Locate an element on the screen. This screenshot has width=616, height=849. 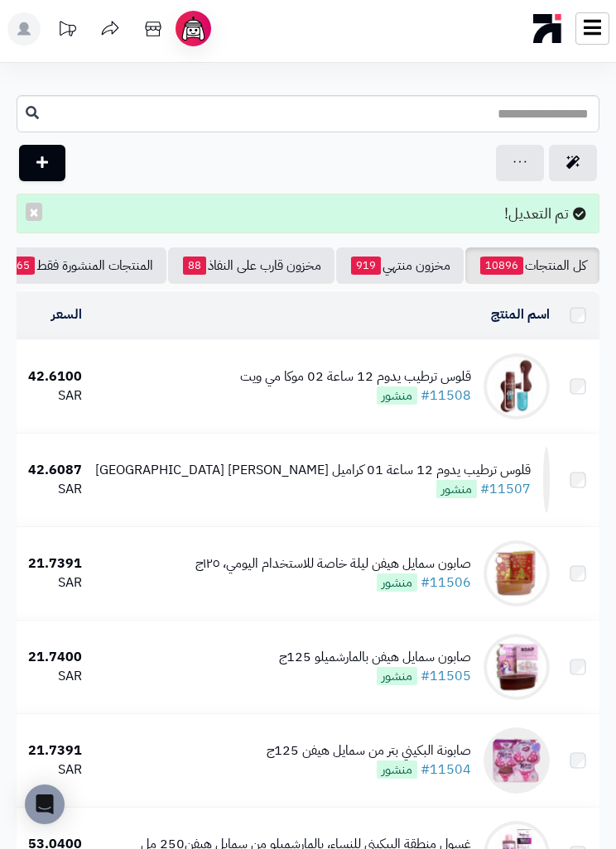
div: تم التعديل! is located at coordinates (308, 214).